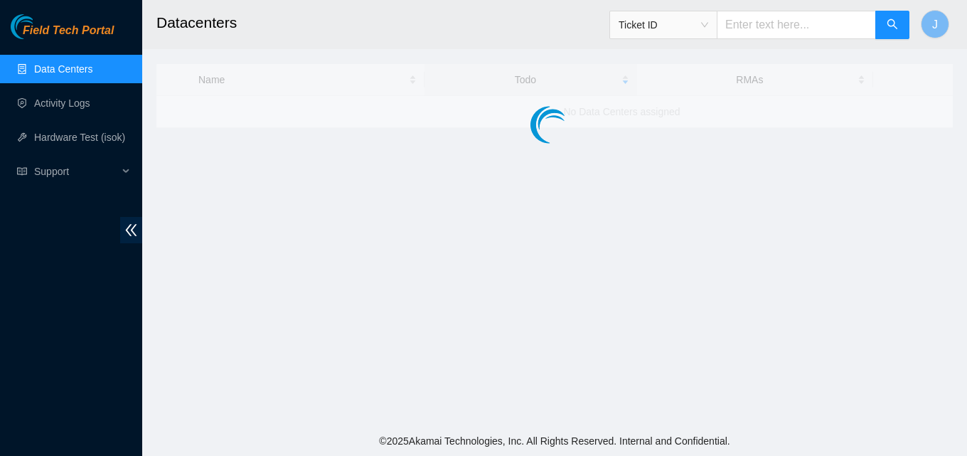  Describe the element at coordinates (664, 25) in the screenshot. I see `span: Ticket ID` at that location.